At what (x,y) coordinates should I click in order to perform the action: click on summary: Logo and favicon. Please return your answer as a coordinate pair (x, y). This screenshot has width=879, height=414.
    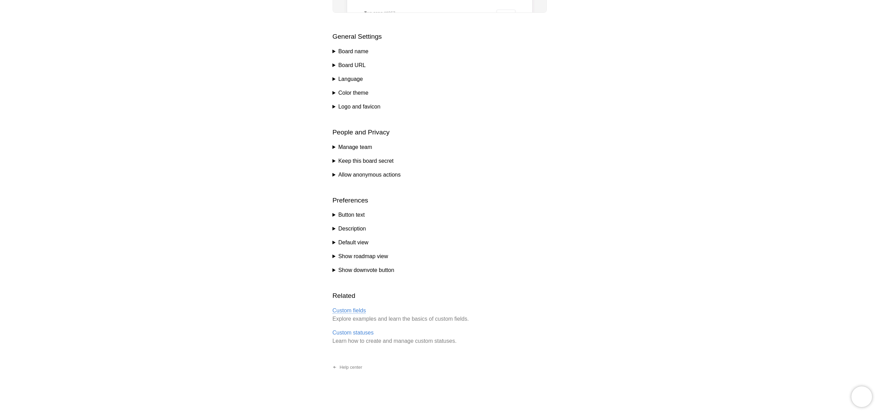
    Looking at the image, I should click on (440, 107).